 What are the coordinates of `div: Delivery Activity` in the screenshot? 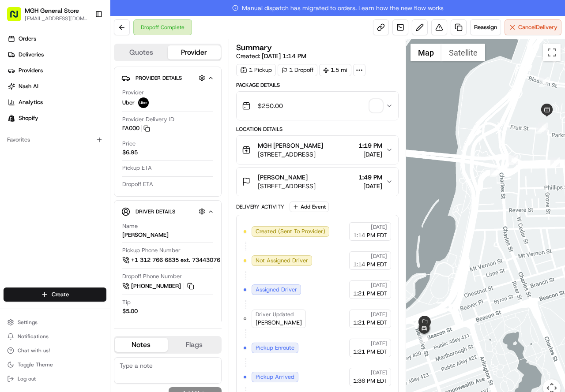 It's located at (260, 207).